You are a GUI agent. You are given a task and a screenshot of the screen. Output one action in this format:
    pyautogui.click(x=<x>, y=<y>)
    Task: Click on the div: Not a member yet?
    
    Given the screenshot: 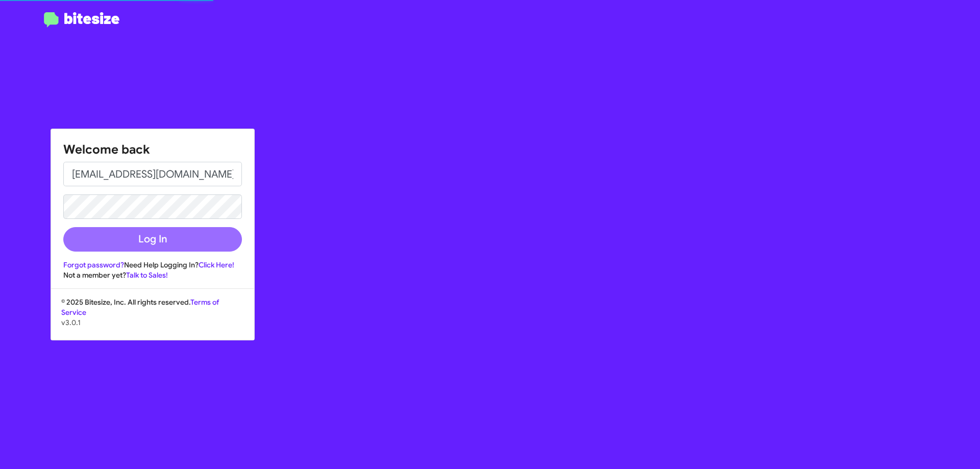 What is the action you would take?
    pyautogui.click(x=153, y=275)
    